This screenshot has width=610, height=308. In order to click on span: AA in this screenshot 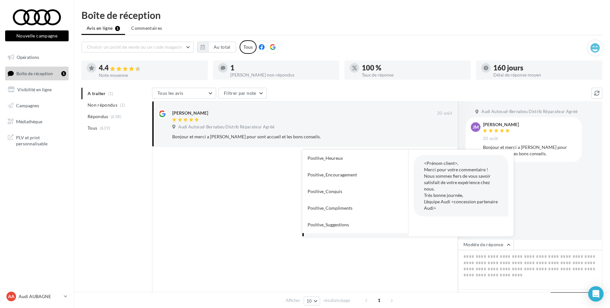, I will do `click(11, 297)`.